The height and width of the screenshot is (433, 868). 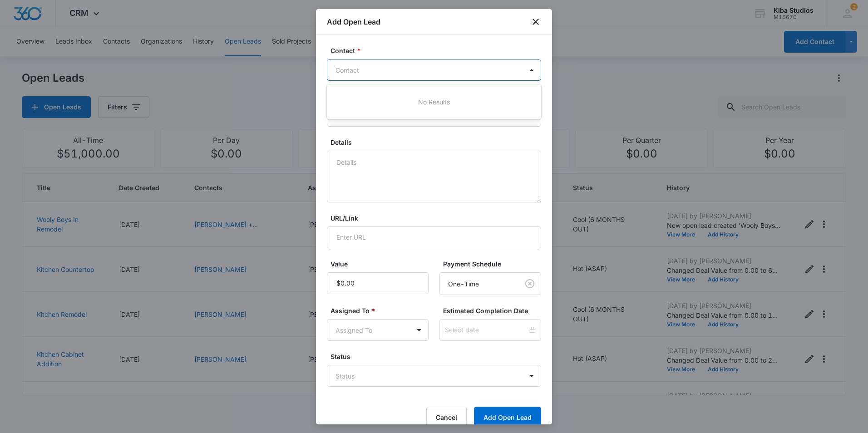 What do you see at coordinates (493, 264) in the screenshot?
I see `label: Payment Schedule` at bounding box center [493, 264].